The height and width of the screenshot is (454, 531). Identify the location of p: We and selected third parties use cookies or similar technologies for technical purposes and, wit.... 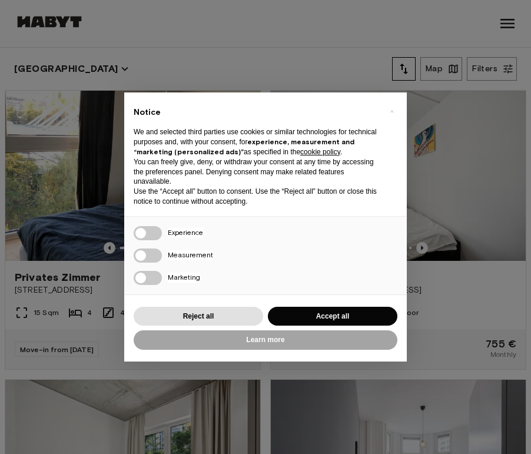
(256, 142).